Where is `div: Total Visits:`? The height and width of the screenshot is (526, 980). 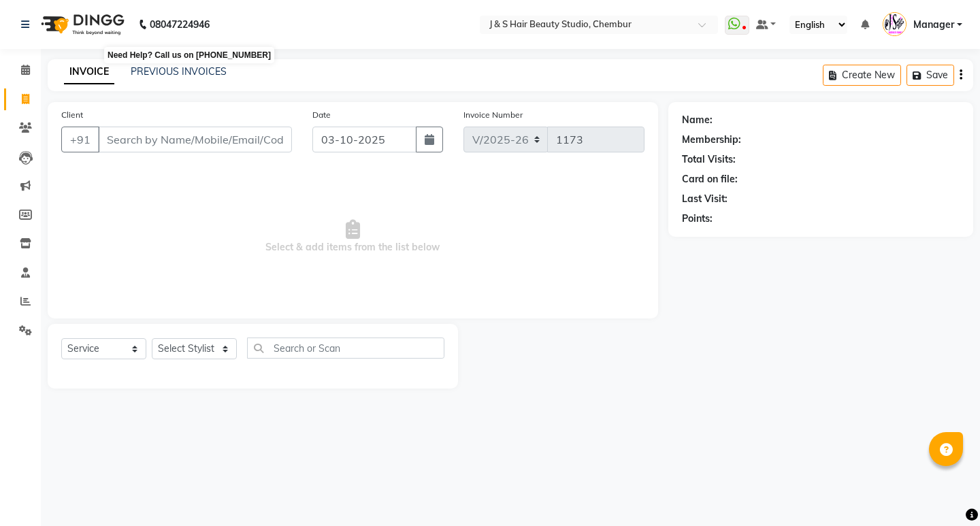
div: Total Visits: is located at coordinates (709, 159).